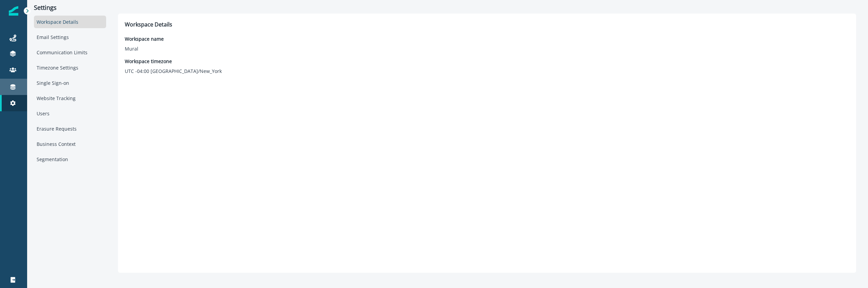  What do you see at coordinates (144, 48) in the screenshot?
I see `p: Mural` at bounding box center [144, 48].